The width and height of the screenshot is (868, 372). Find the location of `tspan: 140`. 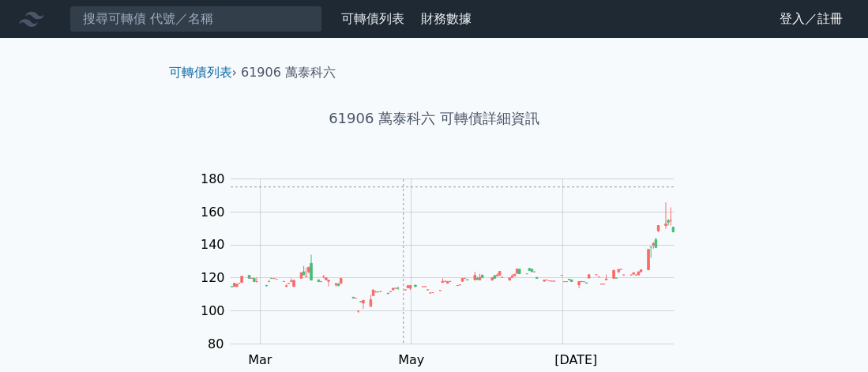

tspan: 140 is located at coordinates (213, 244).